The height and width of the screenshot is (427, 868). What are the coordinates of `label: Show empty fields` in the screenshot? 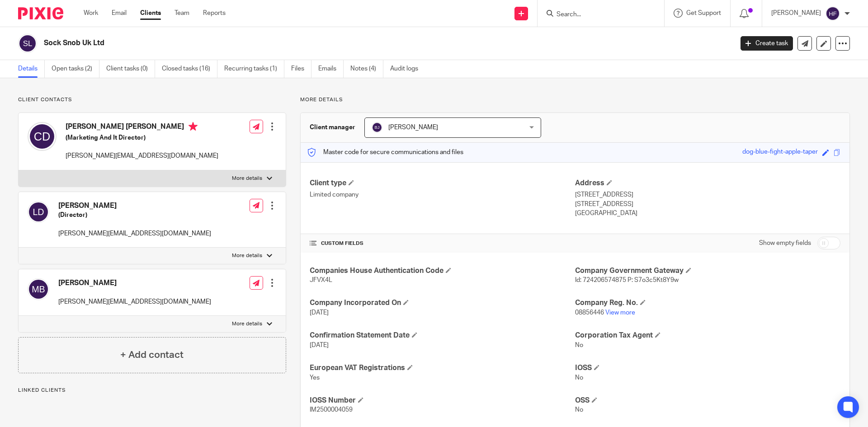 It's located at (785, 243).